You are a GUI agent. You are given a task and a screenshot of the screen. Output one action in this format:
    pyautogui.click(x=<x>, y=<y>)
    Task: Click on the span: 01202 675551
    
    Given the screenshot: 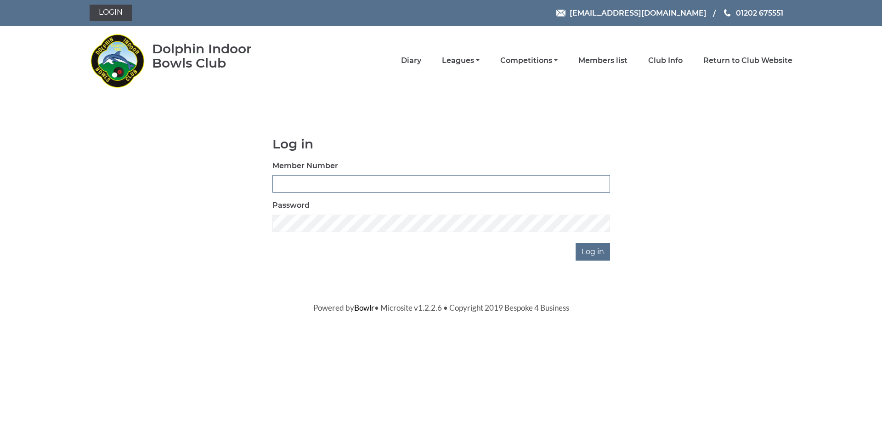 What is the action you would take?
    pyautogui.click(x=760, y=12)
    